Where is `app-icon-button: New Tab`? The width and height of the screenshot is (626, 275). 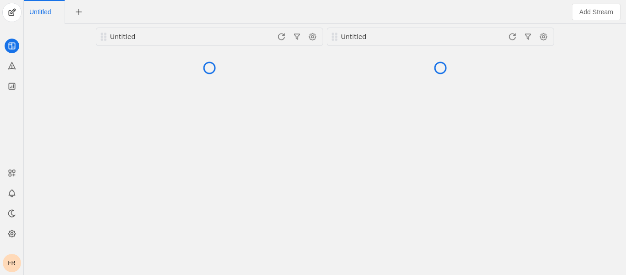
app-icon-button: New Tab is located at coordinates (79, 11).